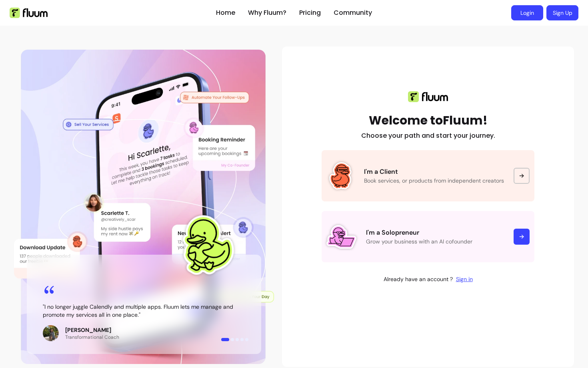 The width and height of the screenshot is (588, 368). Describe the element at coordinates (310, 13) in the screenshot. I see `a: Pricing` at that location.